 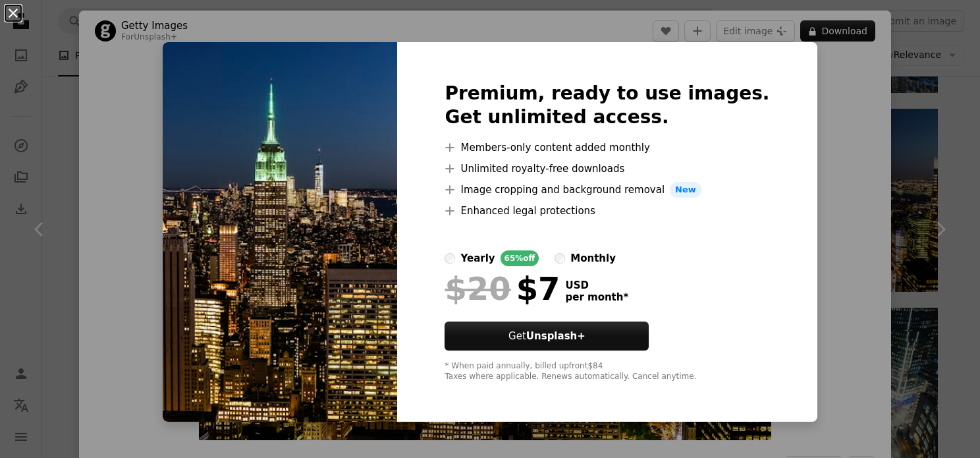 I want to click on span: New, so click(x=686, y=190).